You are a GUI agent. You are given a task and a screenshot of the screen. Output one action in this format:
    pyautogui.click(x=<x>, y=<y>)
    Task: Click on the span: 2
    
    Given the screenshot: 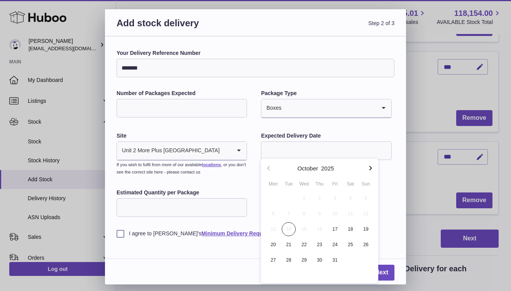 What is the action you would take?
    pyautogui.click(x=320, y=198)
    